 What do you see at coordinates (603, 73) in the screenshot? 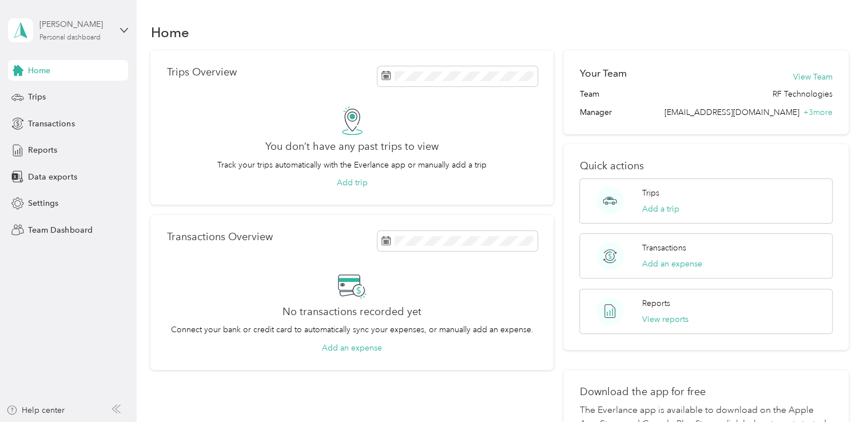
I see `h2: Your Team` at bounding box center [603, 73].